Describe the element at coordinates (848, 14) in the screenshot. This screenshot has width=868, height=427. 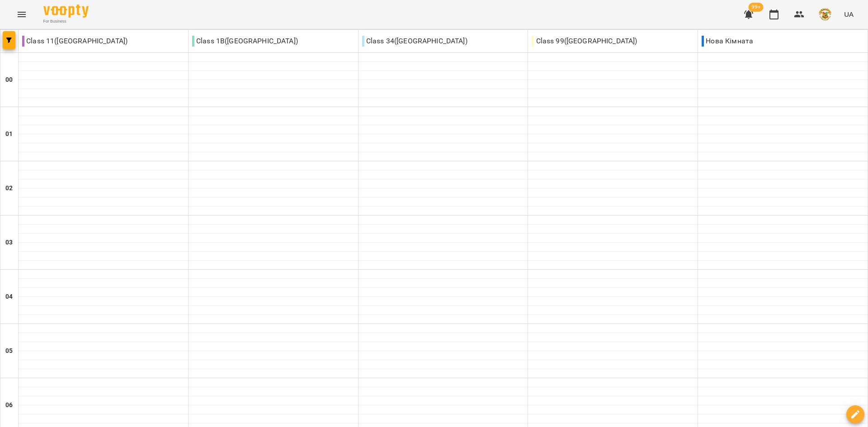
I see `button: UA` at that location.